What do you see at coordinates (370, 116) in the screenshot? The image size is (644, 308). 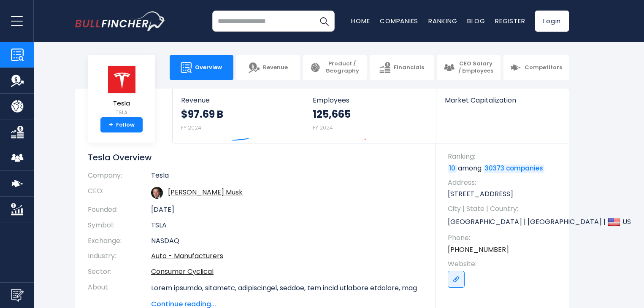 I see `a: Employees 125,665 FY 2024` at bounding box center [370, 116].